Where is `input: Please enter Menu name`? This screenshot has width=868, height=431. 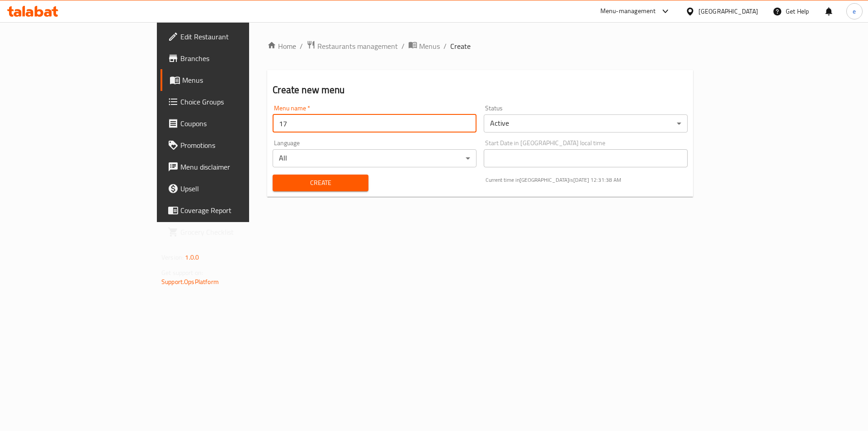 input: Please enter Menu name is located at coordinates (375, 124).